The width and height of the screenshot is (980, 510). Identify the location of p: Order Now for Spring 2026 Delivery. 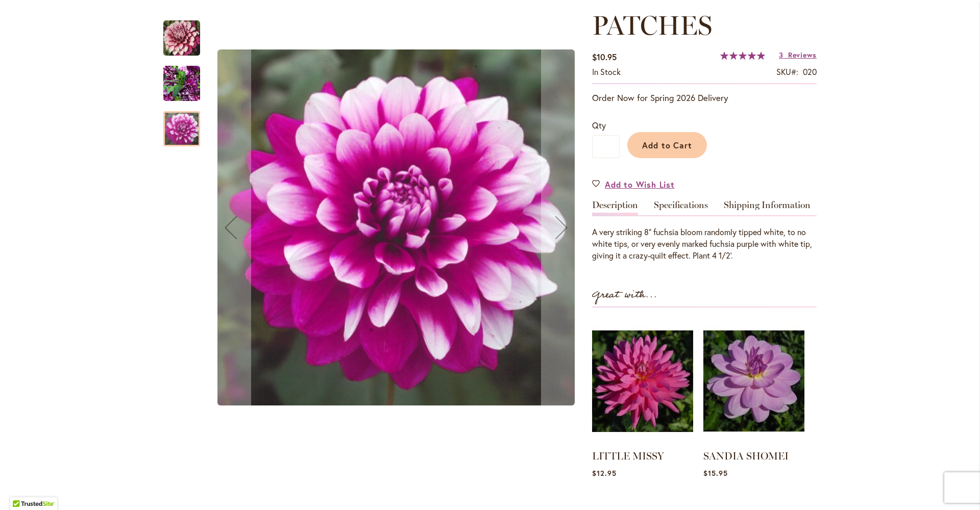
(704, 98).